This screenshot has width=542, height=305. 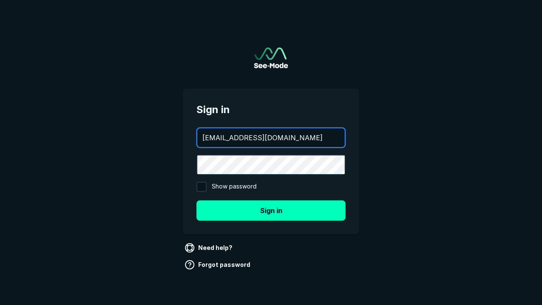 What do you see at coordinates (218, 265) in the screenshot?
I see `a: Forgot password` at bounding box center [218, 265].